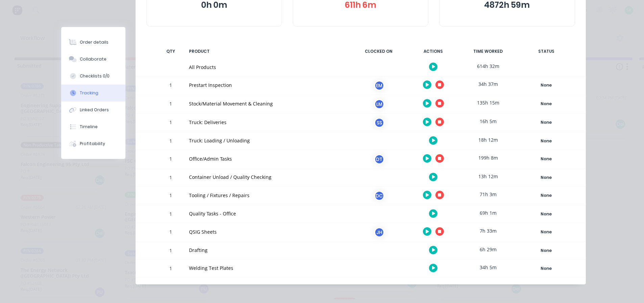  I want to click on div: DT, so click(379, 159).